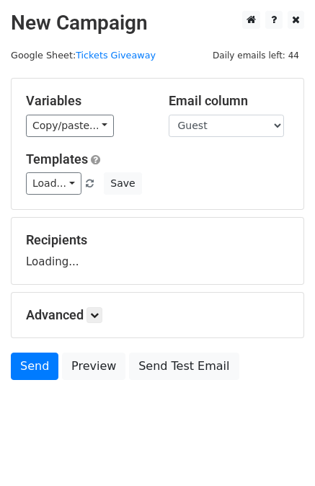 The image size is (315, 486). What do you see at coordinates (157, 23) in the screenshot?
I see `h2: New Campaign` at bounding box center [157, 23].